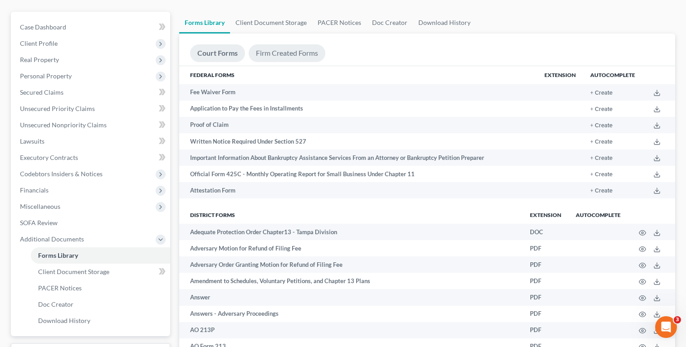  Describe the element at coordinates (217, 53) in the screenshot. I see `a: Court Forms` at that location.